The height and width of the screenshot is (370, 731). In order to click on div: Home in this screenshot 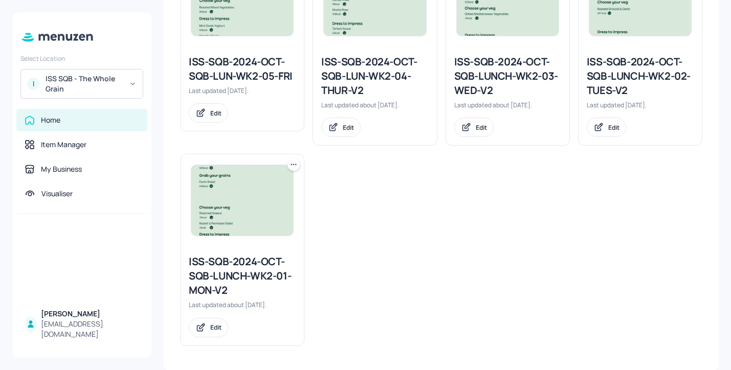, I will do `click(51, 120)`.